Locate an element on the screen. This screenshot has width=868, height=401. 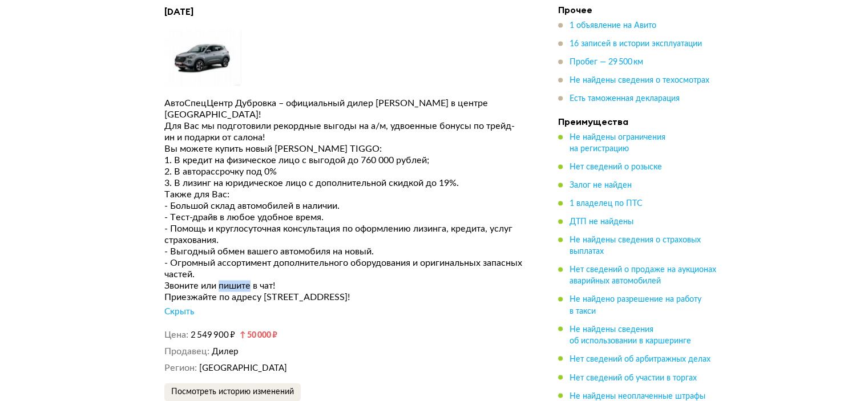
span: Нет сведений о продаже на аукционах аварийных автомобилей is located at coordinates (642, 276).